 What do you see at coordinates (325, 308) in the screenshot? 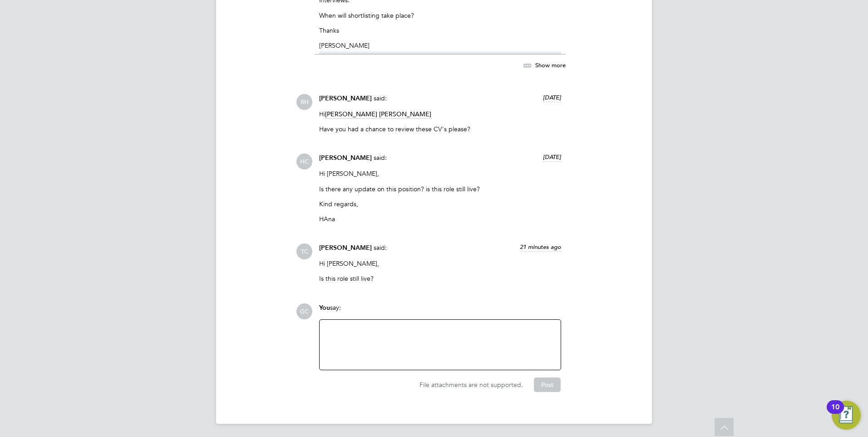
I see `span: You` at bounding box center [325, 308].